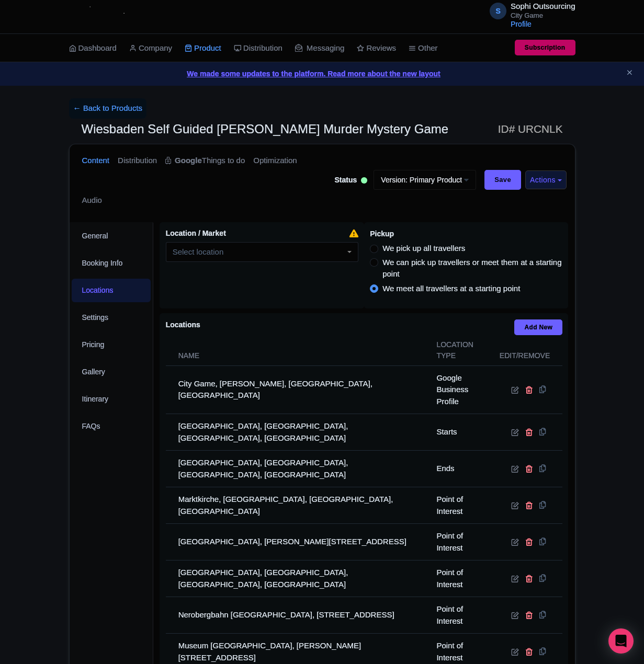 The width and height of the screenshot is (644, 664). Describe the element at coordinates (104, 17) in the screenshot. I see `img: logo-ab69f6fb50320c5b225c76a69d11143b.png` at that location.